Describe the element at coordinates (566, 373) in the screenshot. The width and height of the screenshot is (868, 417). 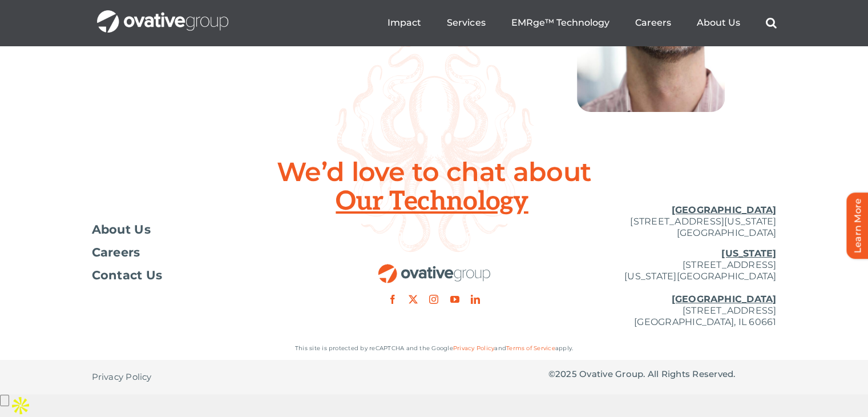
I see `span: 2025` at that location.